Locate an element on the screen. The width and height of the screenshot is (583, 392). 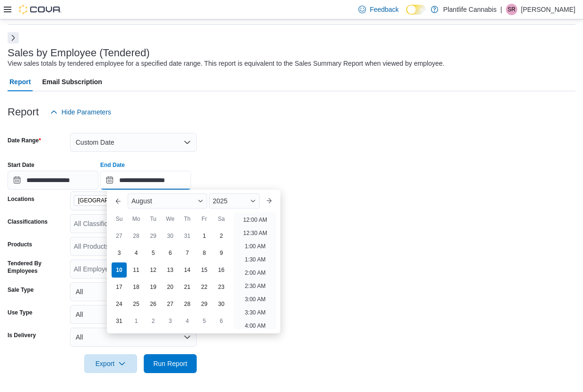
label: Locations is located at coordinates (21, 199).